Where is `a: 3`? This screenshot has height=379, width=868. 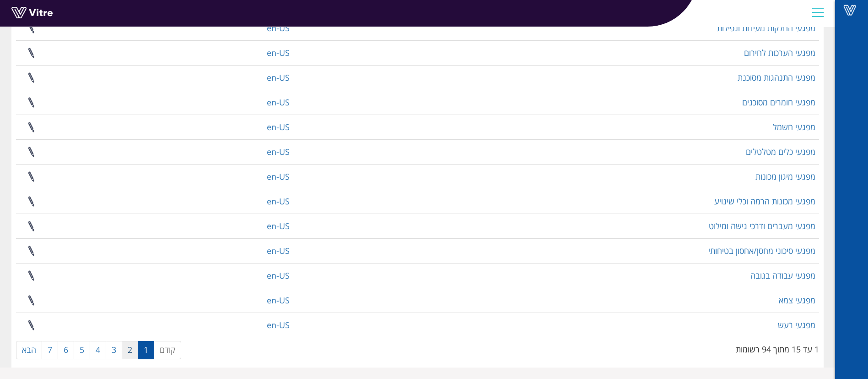 a: 3 is located at coordinates (114, 350).